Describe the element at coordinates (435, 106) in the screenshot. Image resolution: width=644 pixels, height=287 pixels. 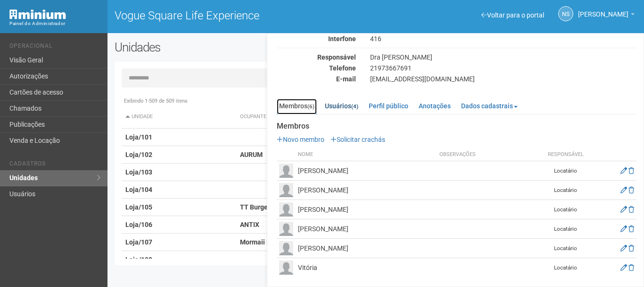
I see `a: Anotações` at that location.